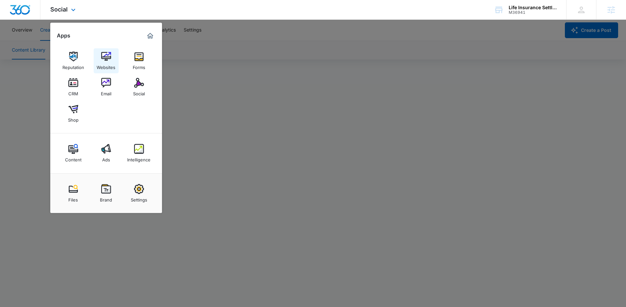 Image resolution: width=626 pixels, height=307 pixels. What do you see at coordinates (73, 66) in the screenshot?
I see `div: Reputation` at bounding box center [73, 66].